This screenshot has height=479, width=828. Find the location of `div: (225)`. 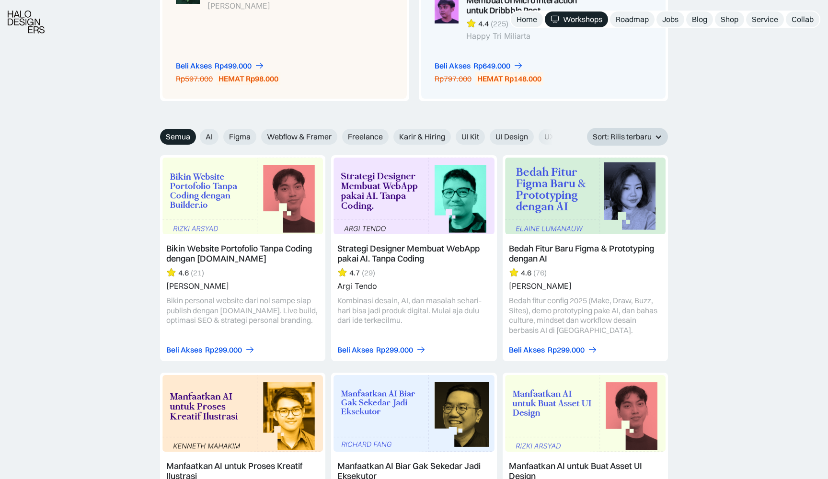

div: (225) is located at coordinates (499, 23).